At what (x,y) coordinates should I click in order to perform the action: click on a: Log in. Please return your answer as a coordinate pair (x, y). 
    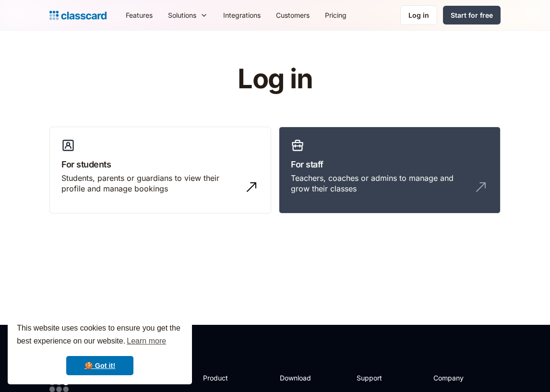
    Looking at the image, I should click on (418, 15).